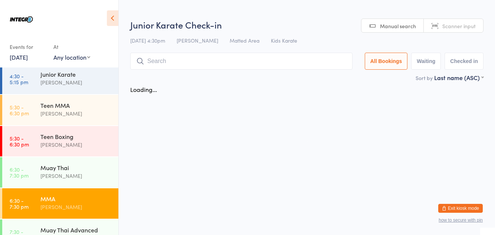 The width and height of the screenshot is (495, 235). I want to click on div: Muay Thai, so click(76, 168).